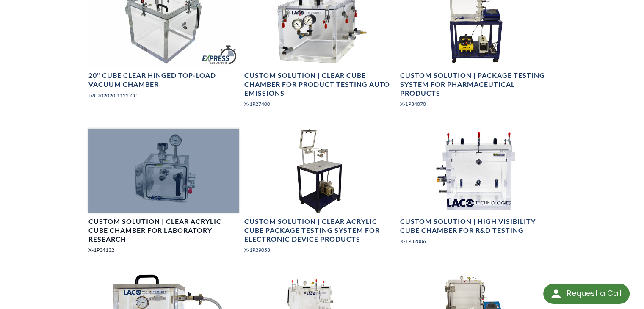 The image size is (644, 309). Describe the element at coordinates (319, 194) in the screenshot. I see `a: 3/4 view open chamber of Clear Acrylic Cube Package Testing System for Electronic DeviceCustom So...` at that location.